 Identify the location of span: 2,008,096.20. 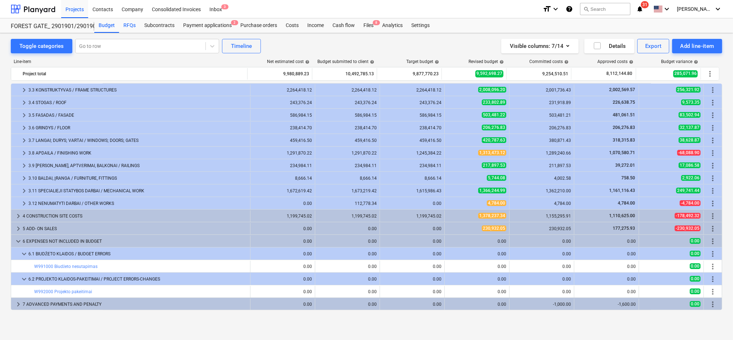
(492, 90).